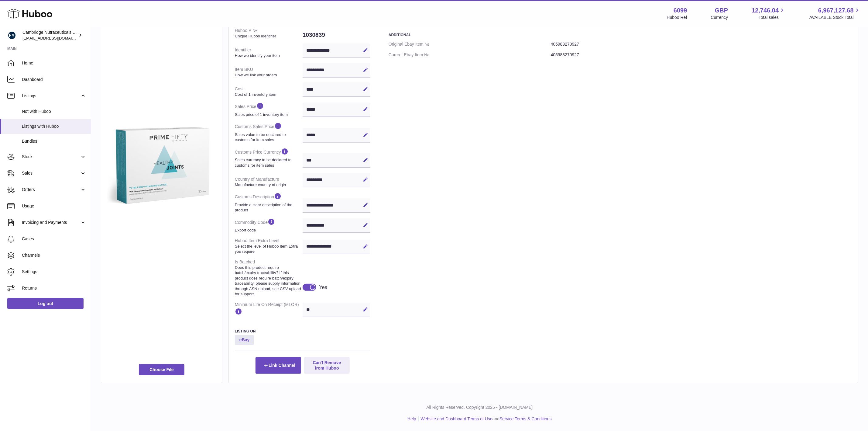 The image size is (868, 431). I want to click on span: Returns, so click(54, 288).